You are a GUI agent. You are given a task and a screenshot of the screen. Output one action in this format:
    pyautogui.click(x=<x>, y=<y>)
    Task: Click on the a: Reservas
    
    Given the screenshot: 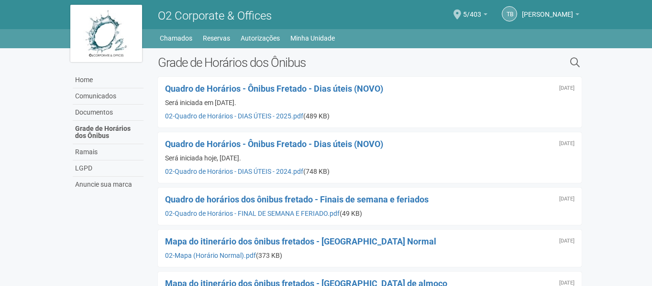 What is the action you would take?
    pyautogui.click(x=216, y=38)
    